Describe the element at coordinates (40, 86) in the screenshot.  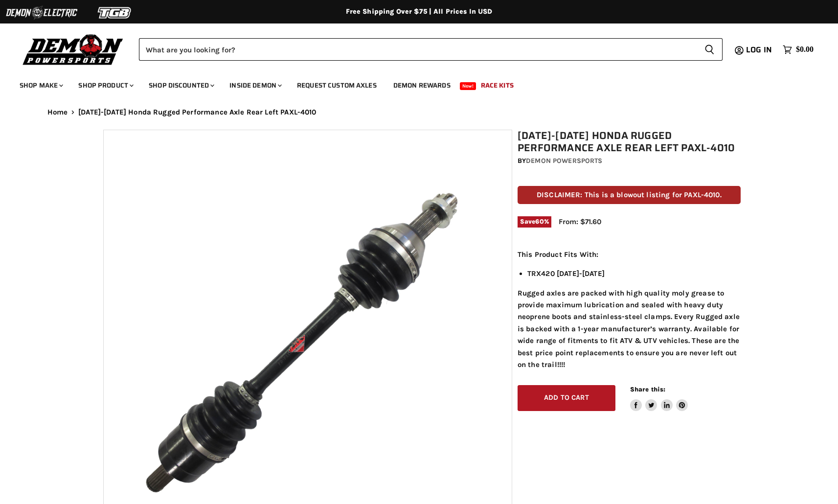
I see `a: Shop Make` at that location.